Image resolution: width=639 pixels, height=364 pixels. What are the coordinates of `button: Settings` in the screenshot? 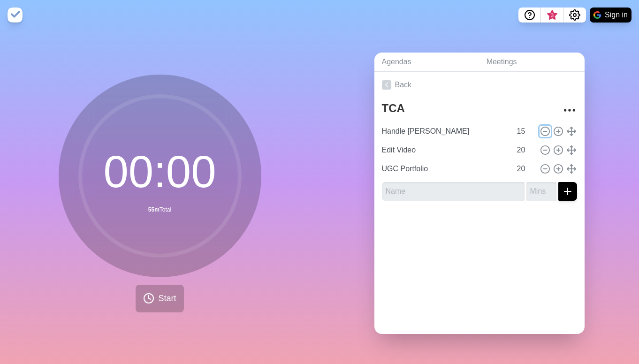 It's located at (575, 15).